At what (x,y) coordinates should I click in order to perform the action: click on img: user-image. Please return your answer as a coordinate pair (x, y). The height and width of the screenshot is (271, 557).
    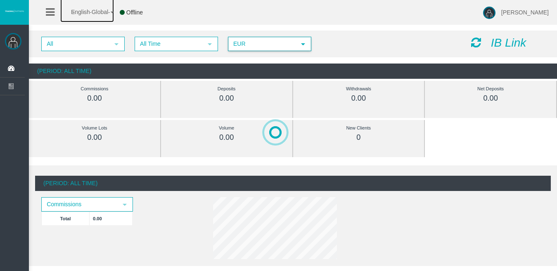
    Looking at the image, I should click on (489, 13).